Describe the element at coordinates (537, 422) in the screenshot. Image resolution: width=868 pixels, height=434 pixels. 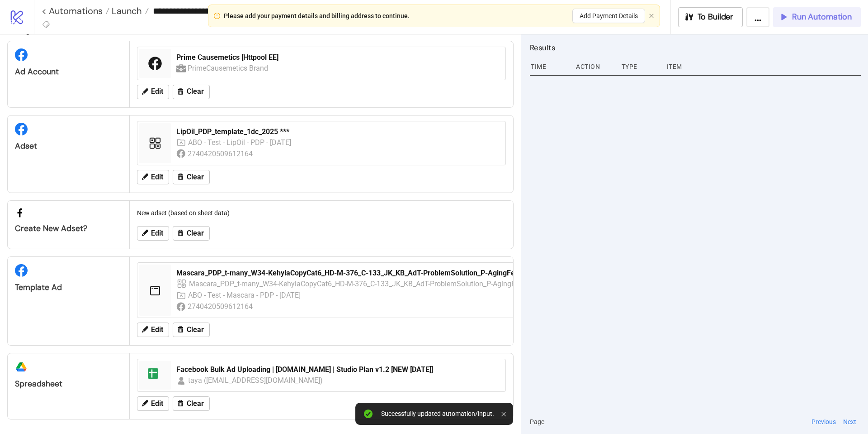
I see `span: Page` at that location.